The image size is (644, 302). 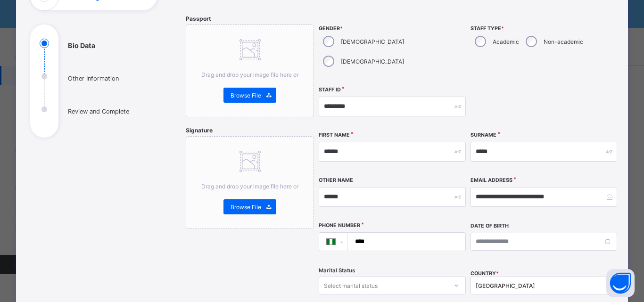 I want to click on label: Email Address, so click(x=491, y=180).